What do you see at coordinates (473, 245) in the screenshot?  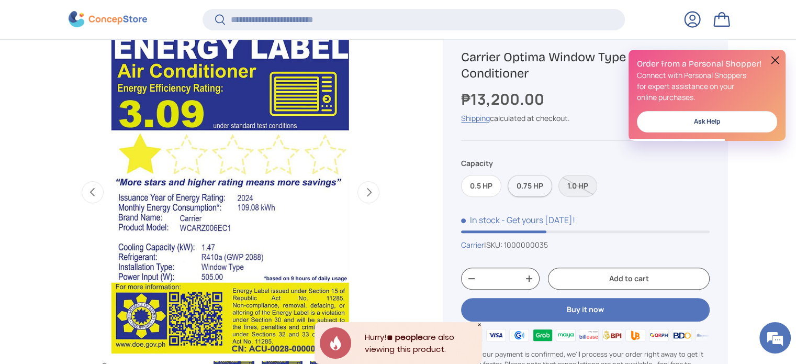 I see `a: Carrier` at bounding box center [473, 245].